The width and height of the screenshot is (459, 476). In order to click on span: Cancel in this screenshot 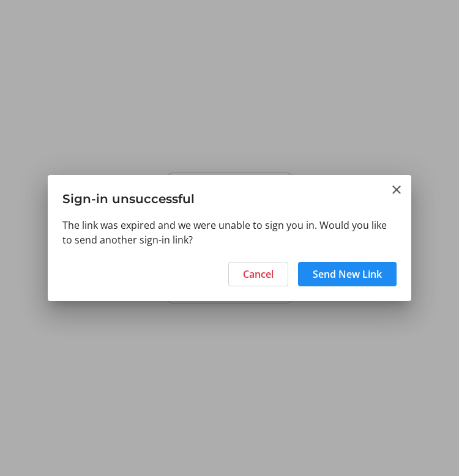, I will do `click(258, 274)`.